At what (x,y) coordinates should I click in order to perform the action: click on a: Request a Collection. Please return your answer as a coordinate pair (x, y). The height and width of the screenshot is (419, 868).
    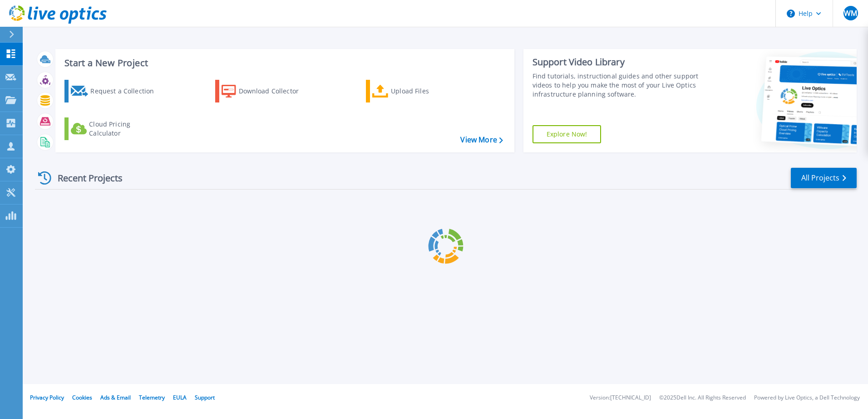
    Looking at the image, I should click on (115, 91).